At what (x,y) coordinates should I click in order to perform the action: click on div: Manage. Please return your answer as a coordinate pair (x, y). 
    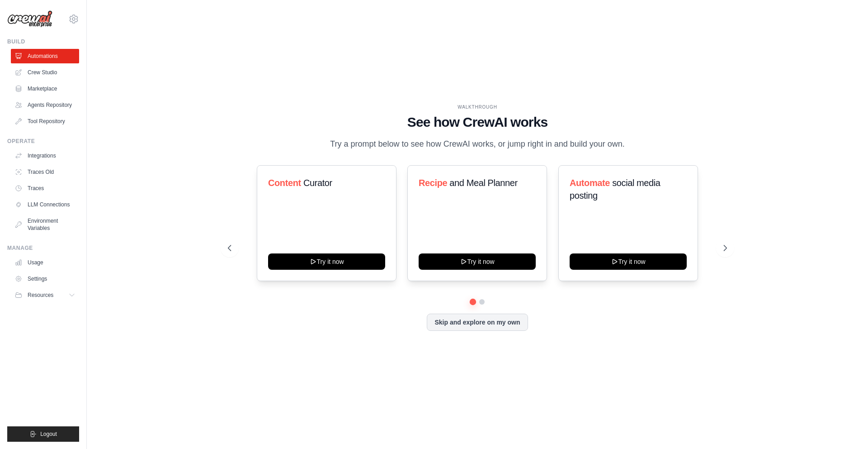
    Looking at the image, I should click on (43, 248).